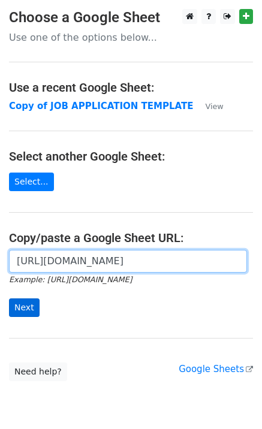 The height and width of the screenshot is (429, 262). Describe the element at coordinates (216, 369) in the screenshot. I see `a: Google Sheets` at that location.